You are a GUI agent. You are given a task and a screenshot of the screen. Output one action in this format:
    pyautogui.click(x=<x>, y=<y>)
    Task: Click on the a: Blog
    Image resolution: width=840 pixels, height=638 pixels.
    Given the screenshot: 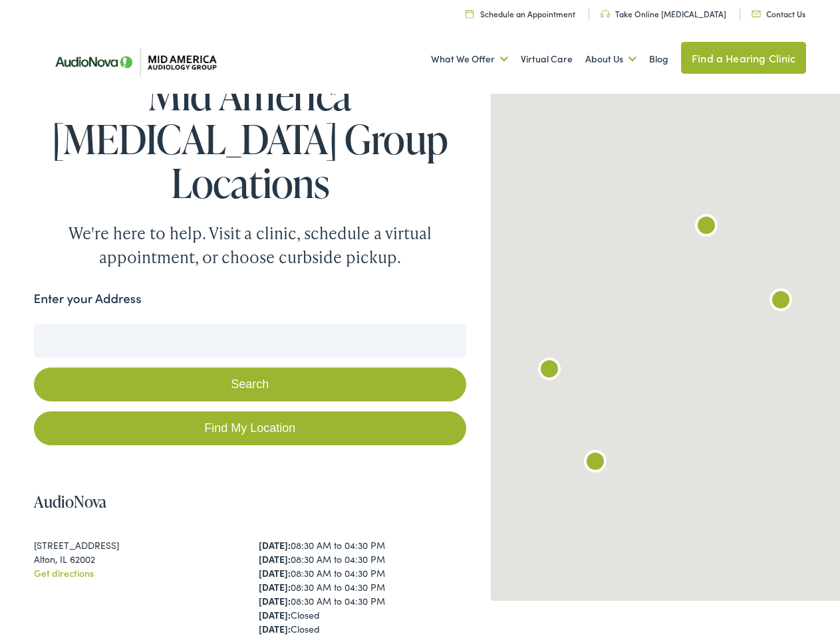 What is the action you would take?
    pyautogui.click(x=658, y=59)
    